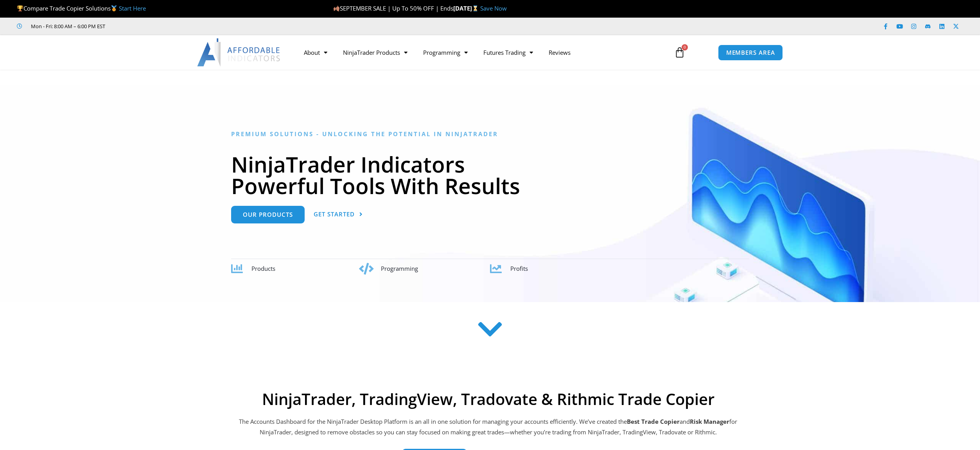 This screenshot has height=450, width=980. I want to click on span: Products, so click(263, 268).